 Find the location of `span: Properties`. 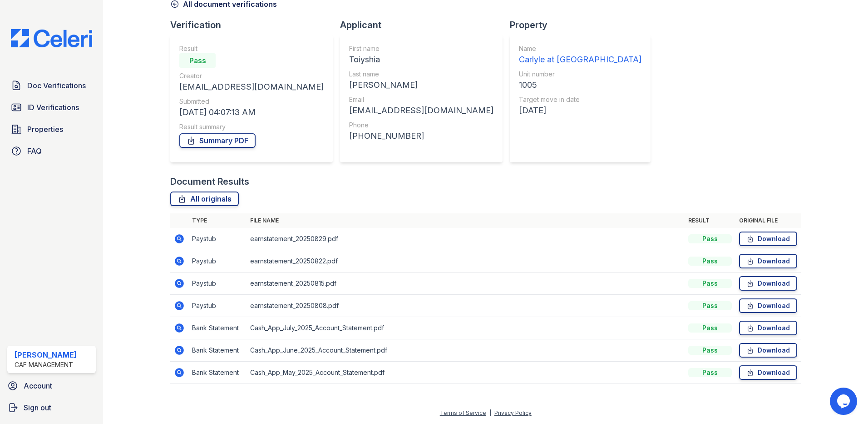

span: Properties is located at coordinates (45, 129).